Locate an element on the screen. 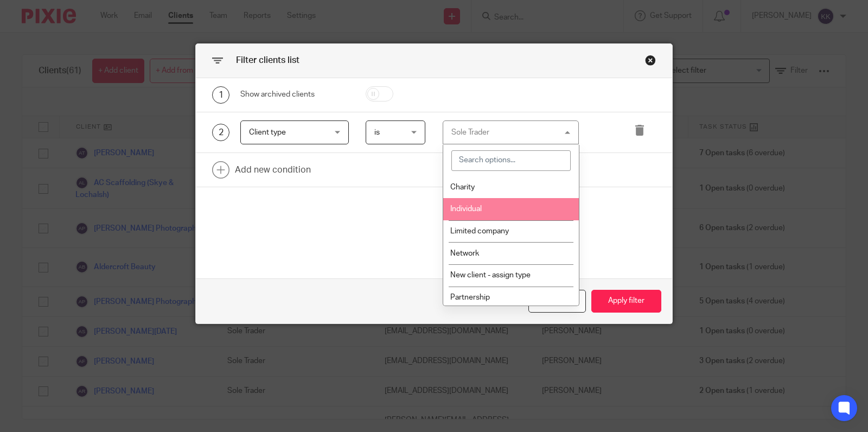 The image size is (868, 432). span: Client type is located at coordinates (267, 132).